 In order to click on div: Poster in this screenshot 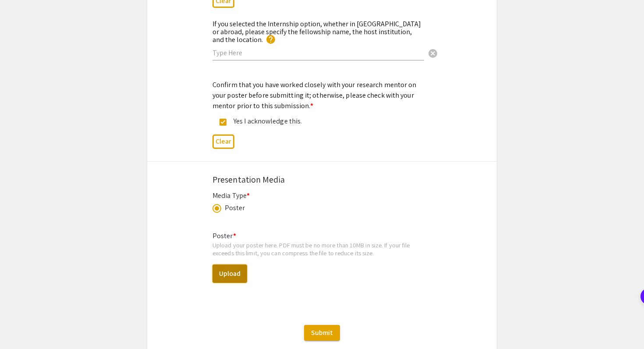, I will do `click(235, 208)`.